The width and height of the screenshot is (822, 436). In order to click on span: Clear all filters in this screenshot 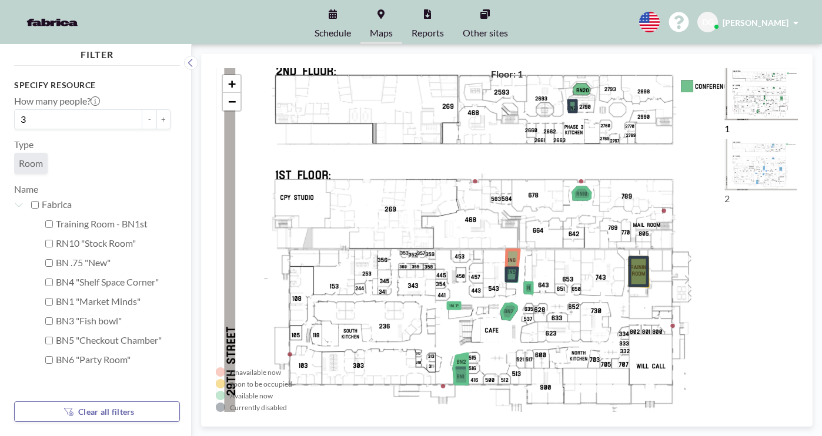, I will do `click(106, 412)`.